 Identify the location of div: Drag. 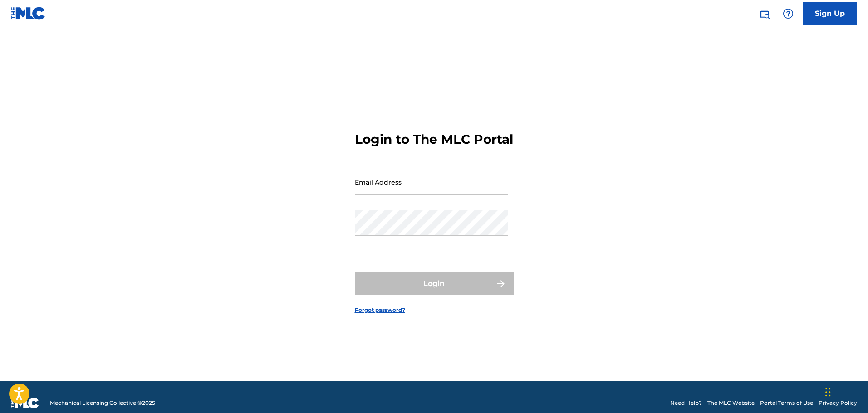
(828, 392).